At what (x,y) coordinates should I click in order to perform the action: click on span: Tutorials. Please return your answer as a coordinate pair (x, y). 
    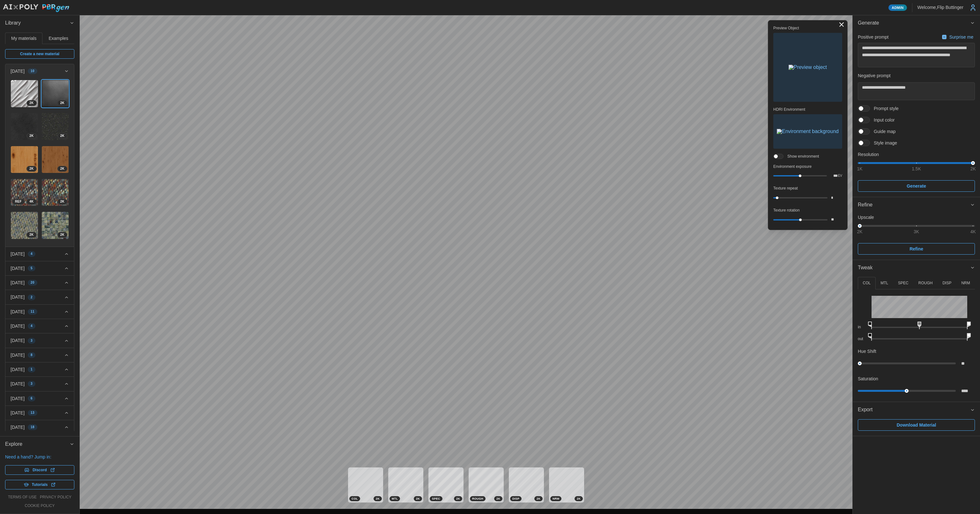
    Looking at the image, I should click on (40, 485).